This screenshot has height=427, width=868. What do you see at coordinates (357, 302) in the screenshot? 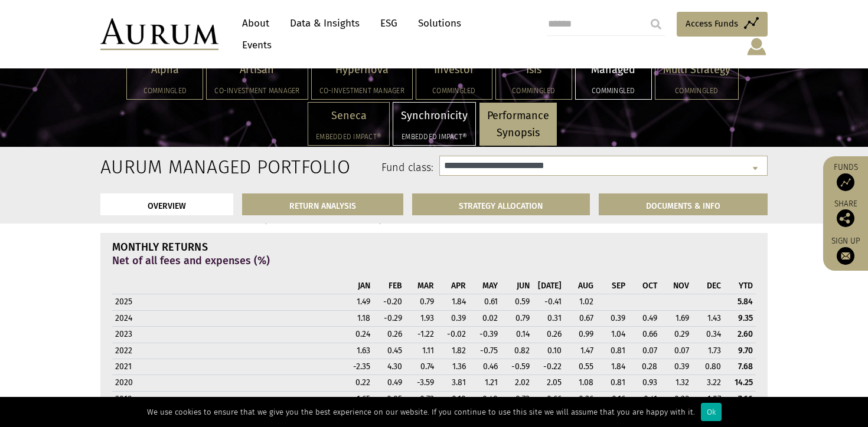
I see `td: 1.49` at bounding box center [357, 302].